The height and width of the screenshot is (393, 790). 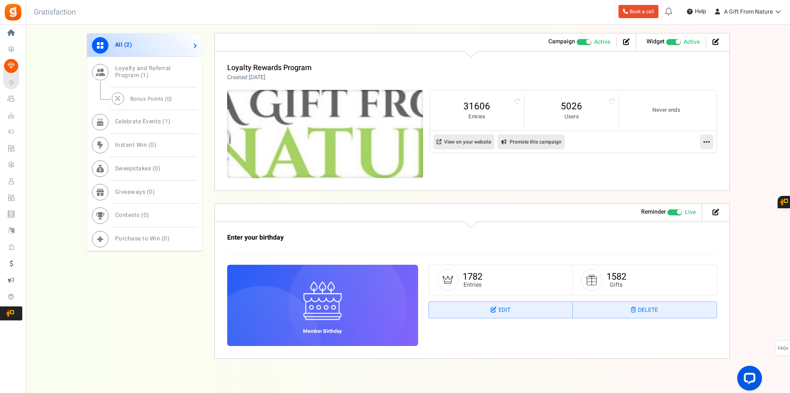 I want to click on li: Widget activated, so click(x=674, y=42).